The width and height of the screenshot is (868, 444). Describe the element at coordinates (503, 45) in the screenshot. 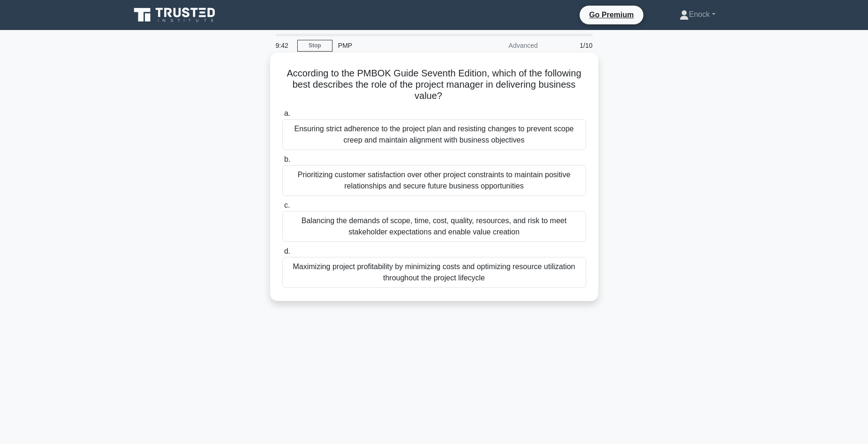

I see `div: Advanced` at that location.